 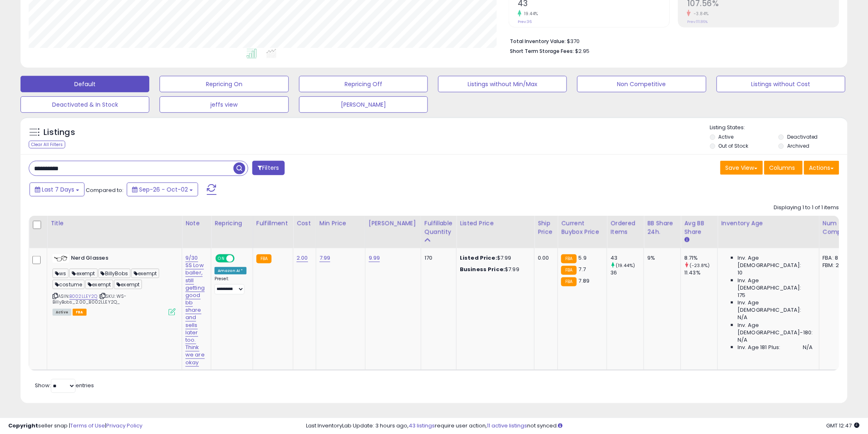 I want to click on a: Terms of Use, so click(x=88, y=426).